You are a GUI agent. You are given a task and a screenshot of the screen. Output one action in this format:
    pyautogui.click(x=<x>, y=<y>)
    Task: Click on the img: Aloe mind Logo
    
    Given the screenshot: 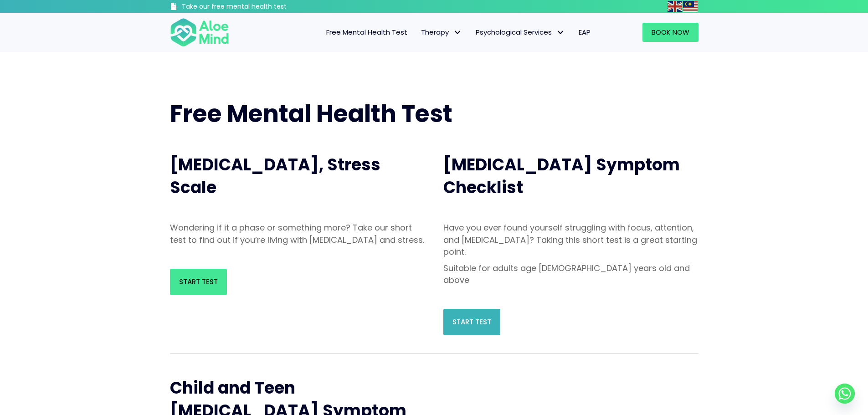 What is the action you would take?
    pyautogui.click(x=199, y=33)
    